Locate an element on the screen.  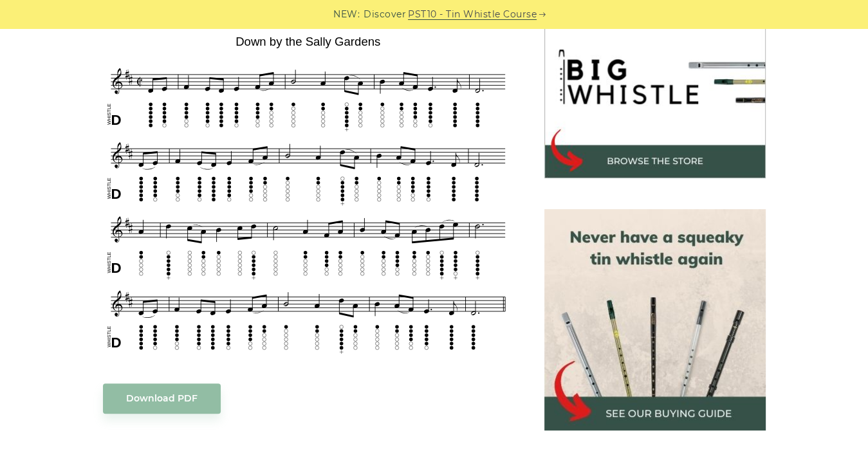
a: PST10 - Tin Whistle Course is located at coordinates (472, 14).